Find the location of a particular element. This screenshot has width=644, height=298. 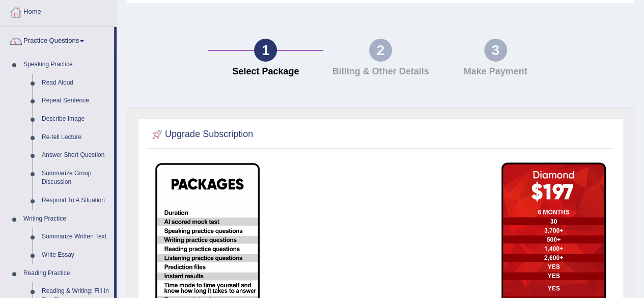

a: Re-tell Lecture is located at coordinates (75, 137).